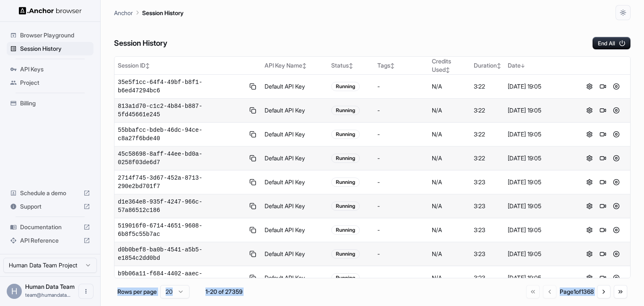 Image resolution: width=644 pixels, height=306 pixels. What do you see at coordinates (50, 207) in the screenshot?
I see `span: Support` at bounding box center [50, 207].